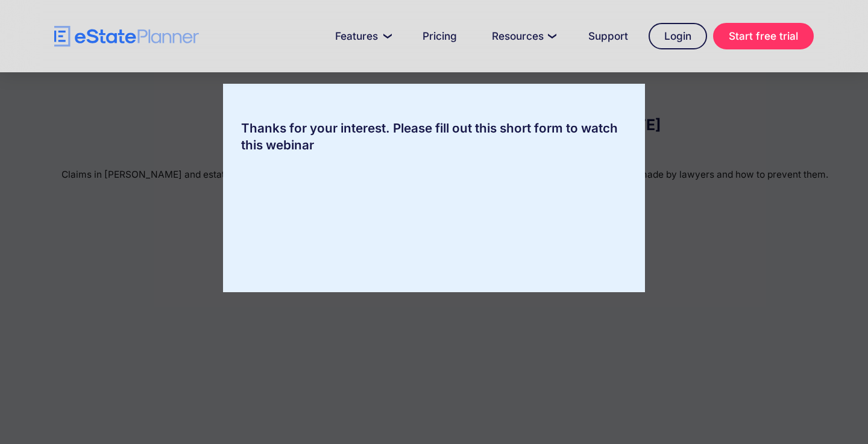 Image resolution: width=868 pixels, height=444 pixels. I want to click on a: Features, so click(361, 37).